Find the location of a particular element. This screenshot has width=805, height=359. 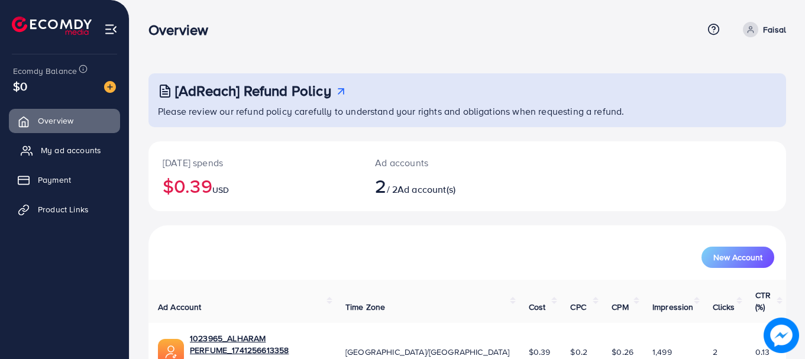

span: 0.13 is located at coordinates (763, 352).